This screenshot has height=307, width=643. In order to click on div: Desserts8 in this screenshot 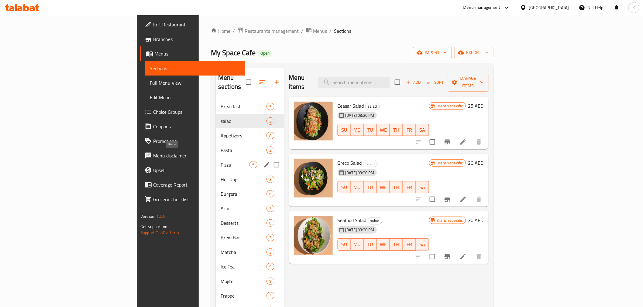, I will do `click(250, 223)`.